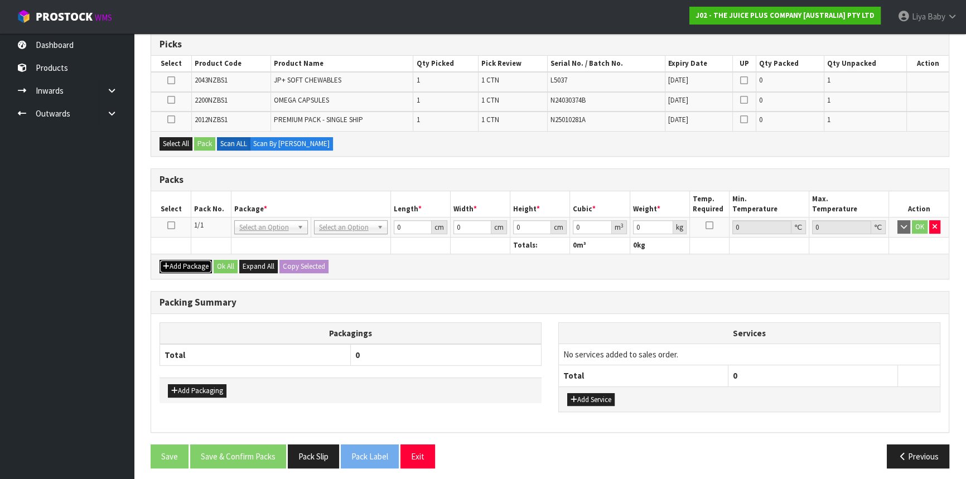 Image resolution: width=966 pixels, height=479 pixels. I want to click on button: Save & Confirm Packs, so click(238, 456).